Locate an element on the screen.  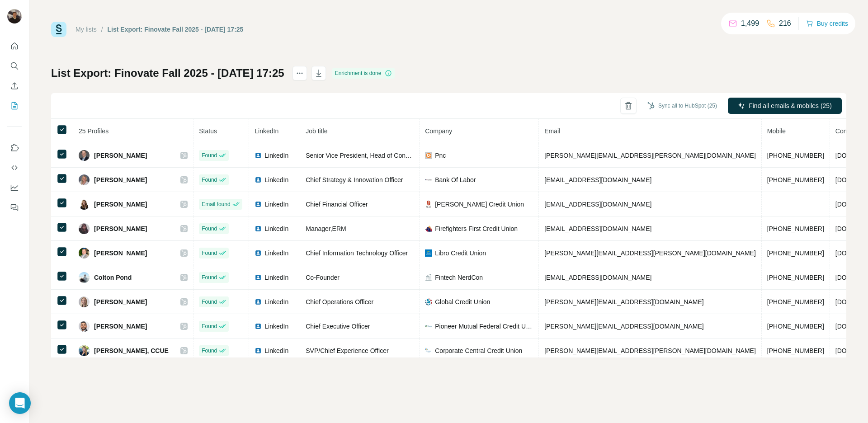
button: Find all emails & mobiles (25) is located at coordinates (784, 106).